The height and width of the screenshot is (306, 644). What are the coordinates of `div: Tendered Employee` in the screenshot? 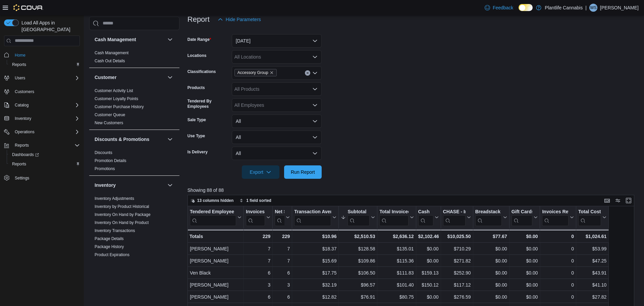 It's located at (213, 212).